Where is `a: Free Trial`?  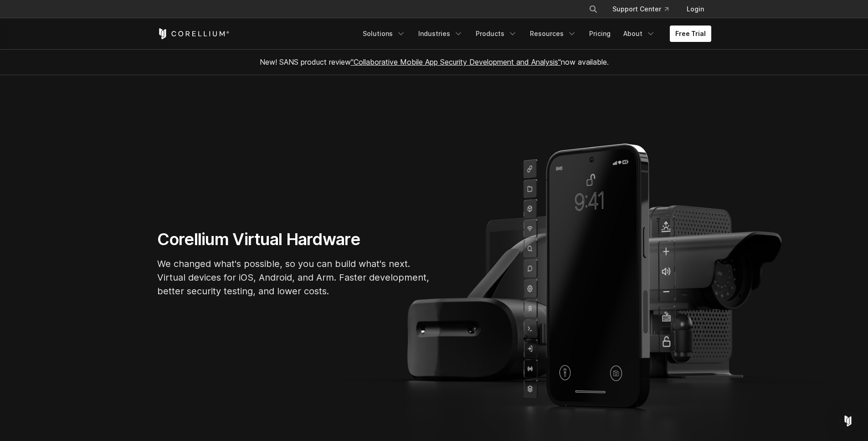
a: Free Trial is located at coordinates (690, 33).